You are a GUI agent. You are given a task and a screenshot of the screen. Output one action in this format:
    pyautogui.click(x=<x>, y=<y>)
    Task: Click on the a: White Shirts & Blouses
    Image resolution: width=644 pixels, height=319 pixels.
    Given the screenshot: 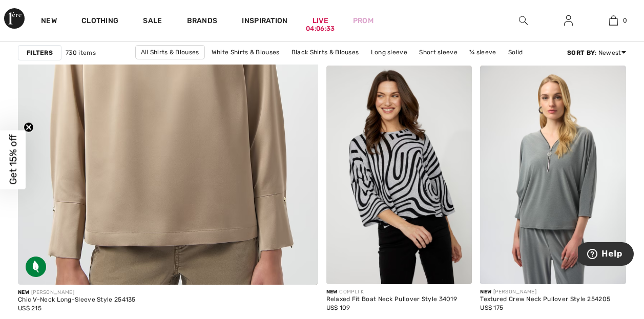 What is the action you would take?
    pyautogui.click(x=245, y=53)
    